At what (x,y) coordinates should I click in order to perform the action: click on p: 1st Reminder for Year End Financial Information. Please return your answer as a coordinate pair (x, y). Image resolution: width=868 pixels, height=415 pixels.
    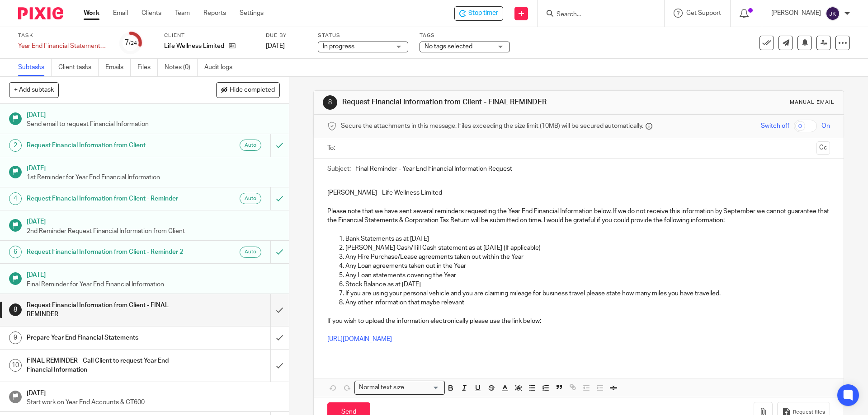
    Looking at the image, I should click on (153, 177).